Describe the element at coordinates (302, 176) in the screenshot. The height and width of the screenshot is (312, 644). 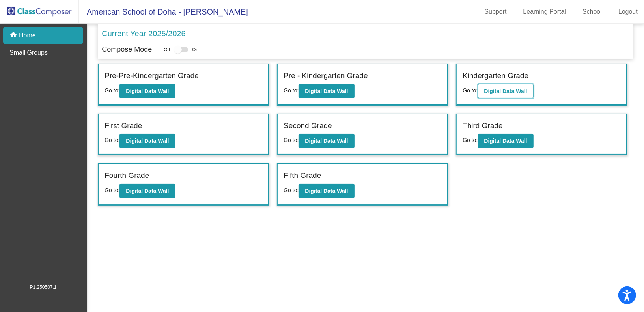
I see `label: Fifth Grade` at that location.